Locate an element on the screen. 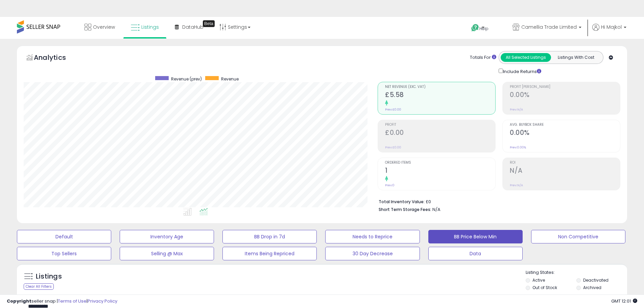  label: Out of Stock is located at coordinates (545, 287).